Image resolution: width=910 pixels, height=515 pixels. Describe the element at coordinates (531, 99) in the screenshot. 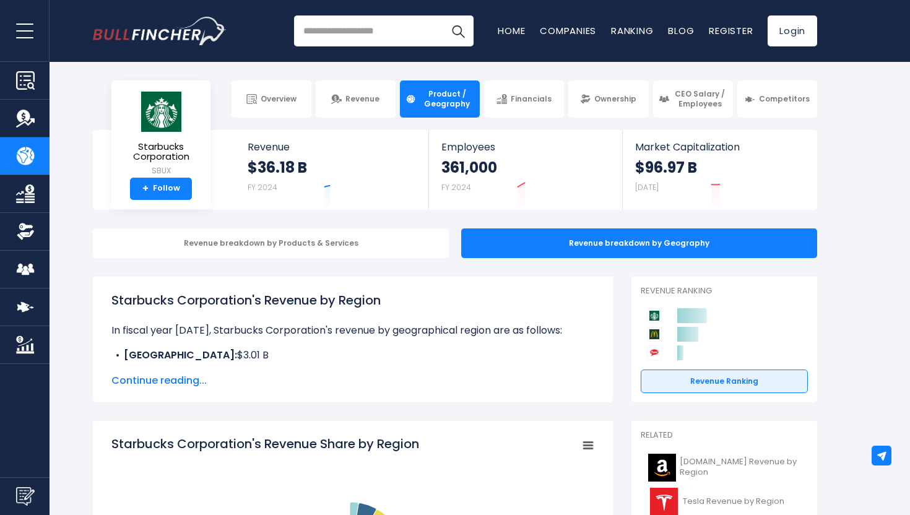

I see `span: Financials` at that location.